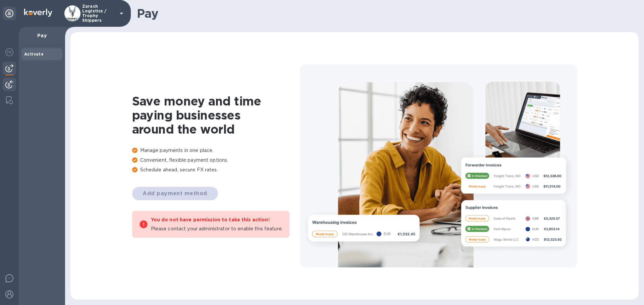 This screenshot has height=305, width=644. I want to click on img: Foreign exchange, so click(10, 52).